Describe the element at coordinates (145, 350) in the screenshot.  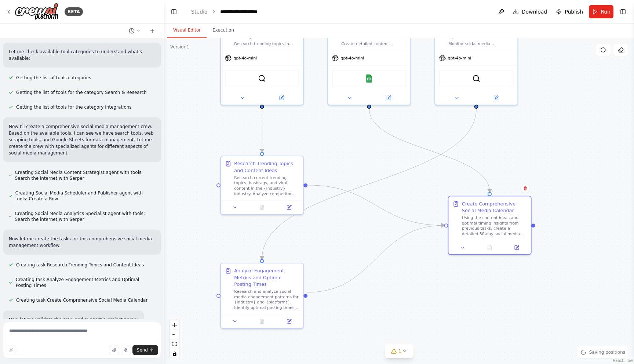
I see `button: Send` at that location.